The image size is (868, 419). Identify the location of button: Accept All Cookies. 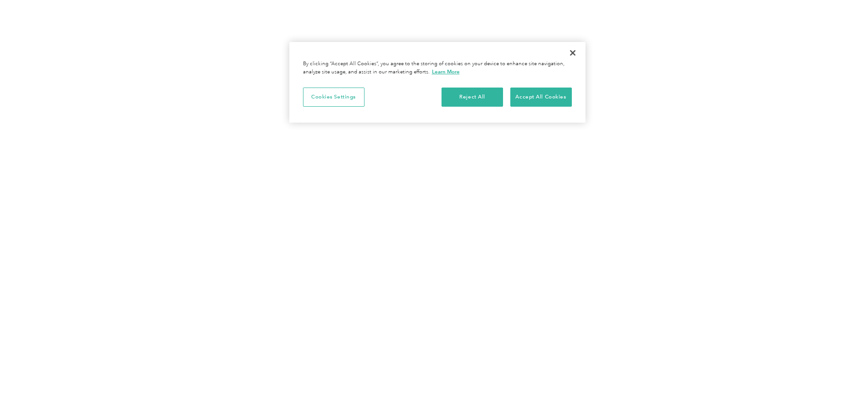
(541, 97).